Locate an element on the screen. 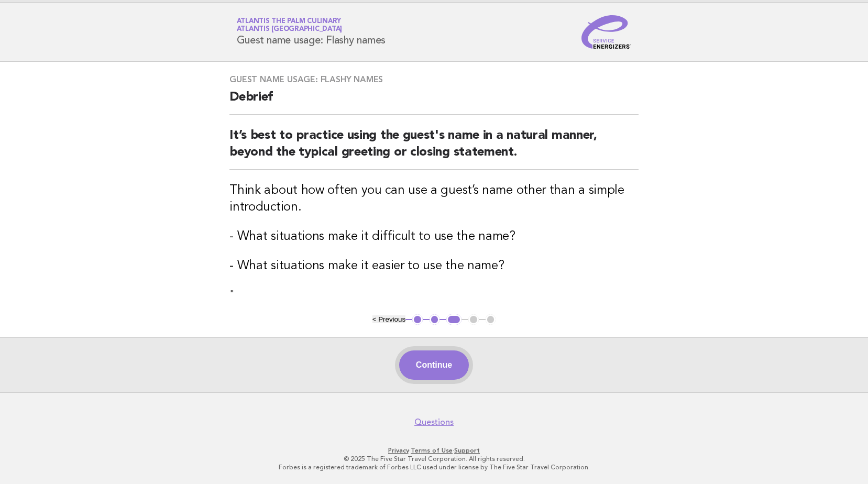  p: © 2025 The Five Star Travel Corporation. All rights reserved. is located at coordinates (434, 459).